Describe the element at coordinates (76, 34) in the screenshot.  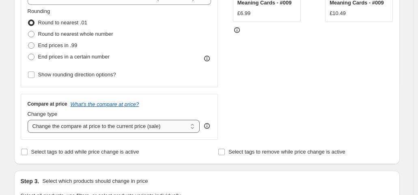
I see `span: Round to nearest whole number` at that location.